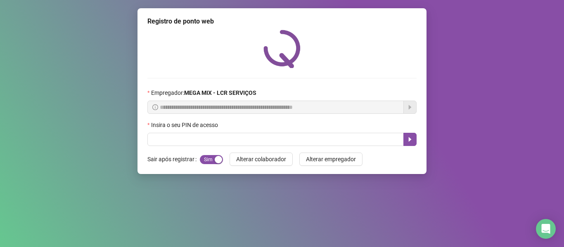 The width and height of the screenshot is (564, 247). I want to click on span: Alterar empregador, so click(330, 159).